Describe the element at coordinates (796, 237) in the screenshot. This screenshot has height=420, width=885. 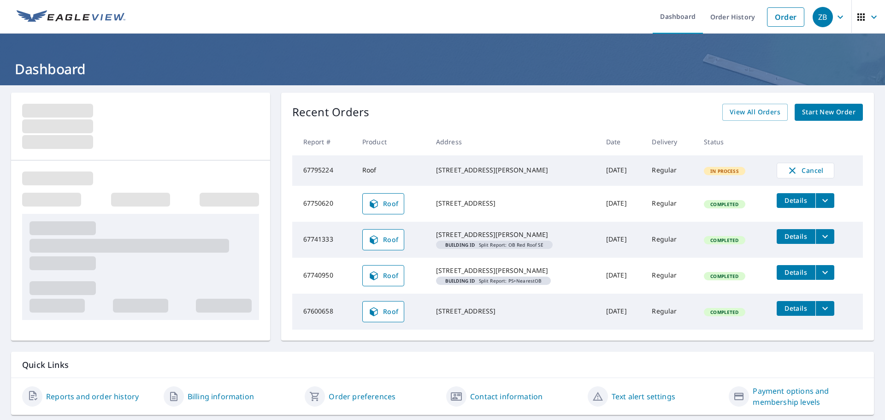
I see `button: detailsBtn-67741333` at that location.